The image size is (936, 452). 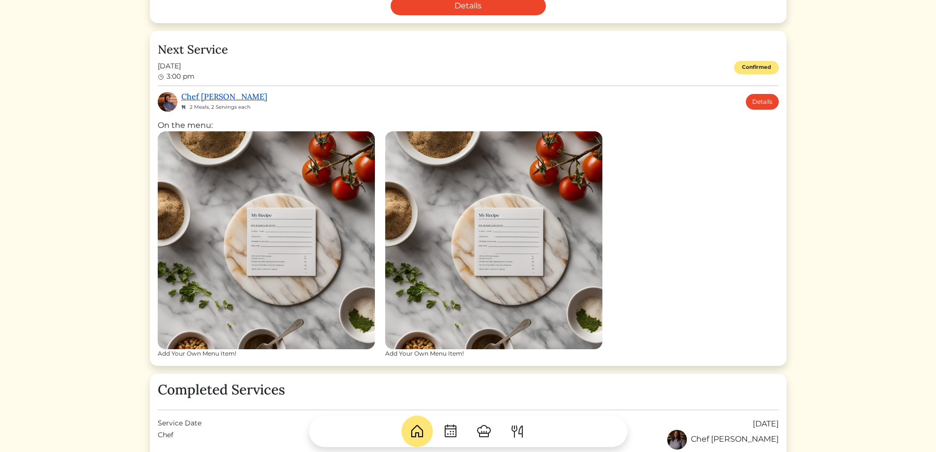 I want to click on img: CalendarDots-5bcf9d9080389f2a281d69619e1c85352834be518fbc73d9501aef674afc0d57.svg, so click(x=451, y=431).